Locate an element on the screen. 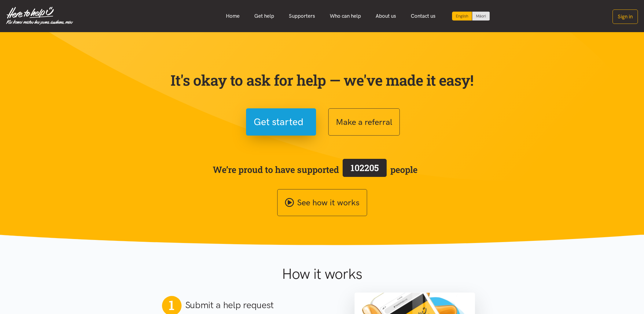 This screenshot has height=314, width=644. p: It's okay to ask for help — we've made it easy! is located at coordinates (322, 80).